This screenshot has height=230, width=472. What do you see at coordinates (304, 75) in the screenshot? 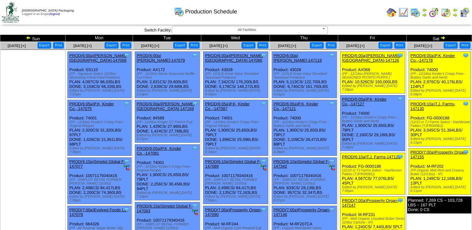
I see `div: Product: 43028 PLAN: 5,113CS / 122,700LBS DONE: 6,740CS / 161,760LBS` at bounding box center [304, 75].